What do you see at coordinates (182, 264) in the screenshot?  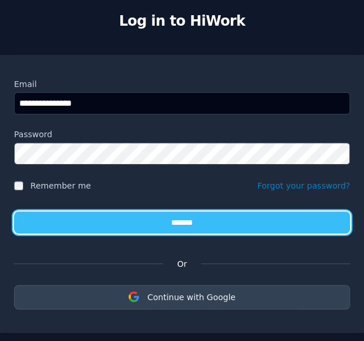 I see `span: Or` at bounding box center [182, 264].